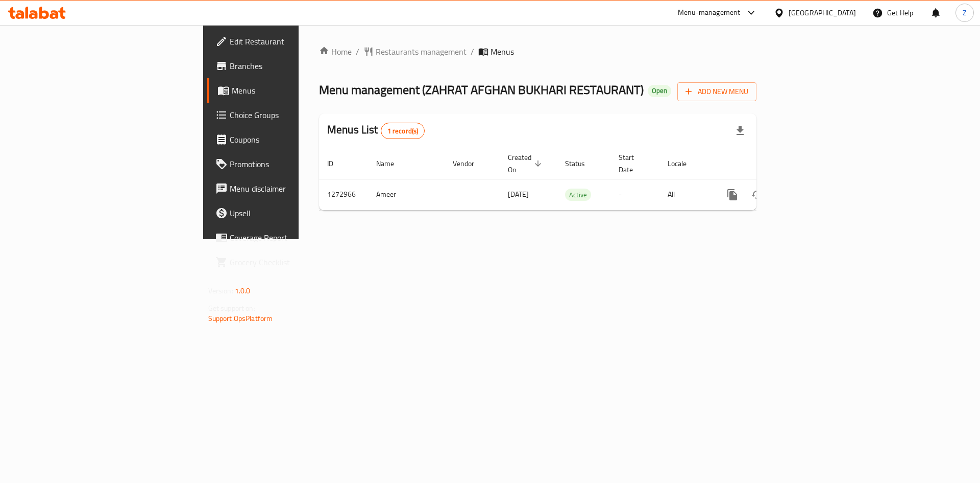 The image size is (980, 483). I want to click on a: Grocery Checklist, so click(287, 262).